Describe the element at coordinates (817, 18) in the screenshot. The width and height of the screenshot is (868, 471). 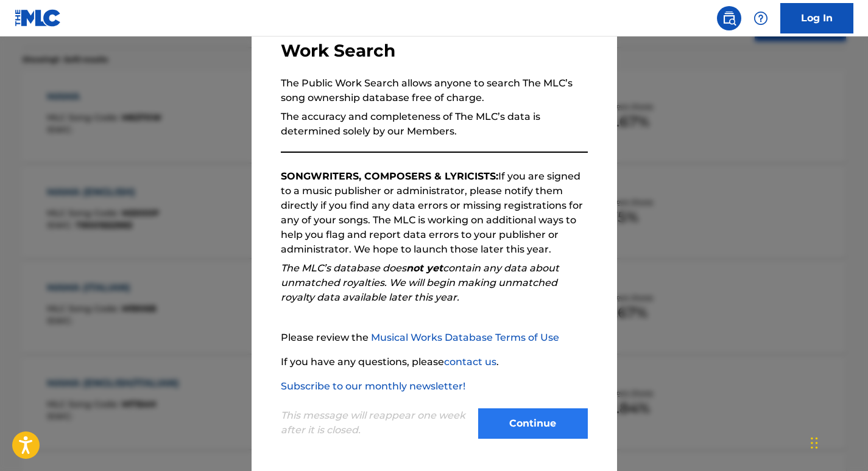
I see `a: Log In` at that location.